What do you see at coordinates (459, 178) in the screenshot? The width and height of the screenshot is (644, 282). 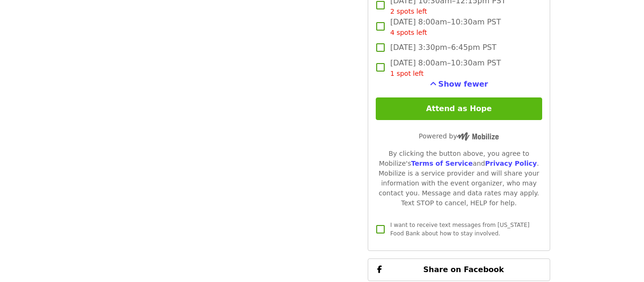 I see `div: By clicking the button above, you agree to Mobilize's and . Mobilize is a service provider and wi...` at bounding box center [459, 178].